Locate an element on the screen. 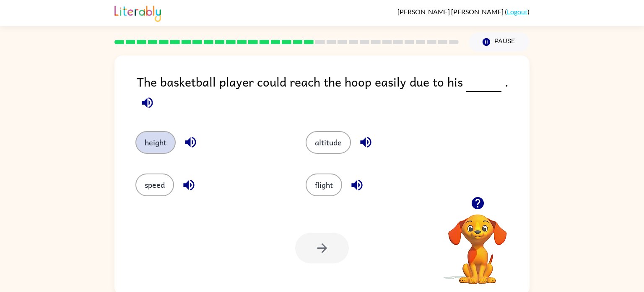 The height and width of the screenshot is (292, 644). button: speed is located at coordinates (155, 185).